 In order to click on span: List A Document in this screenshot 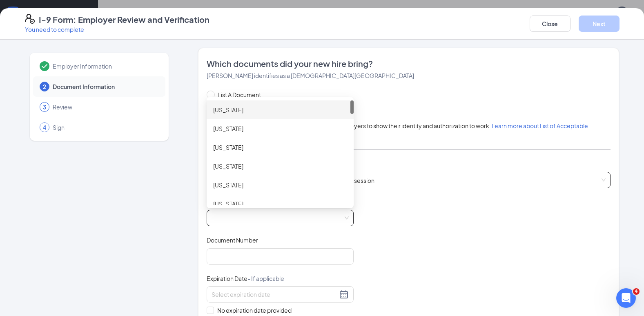, I will do `click(239, 95)`.